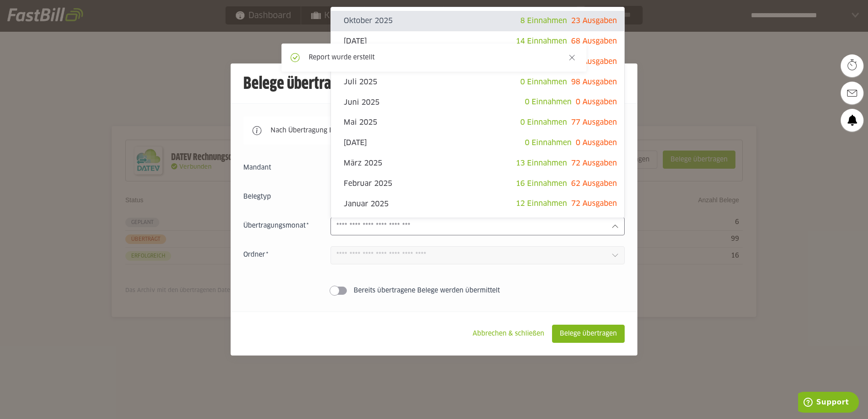  I want to click on sl-option: Oktober 2025, so click(478, 21).